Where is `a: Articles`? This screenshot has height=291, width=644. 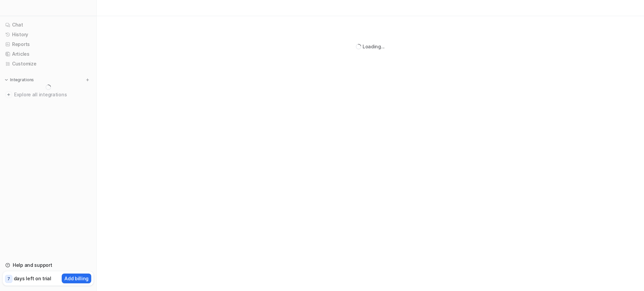 a: Articles is located at coordinates (48, 54).